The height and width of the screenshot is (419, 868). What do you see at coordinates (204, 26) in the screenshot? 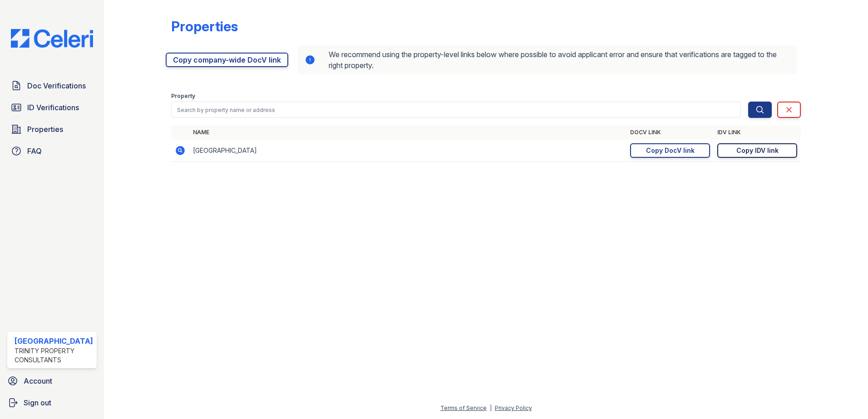
I see `div: Properties` at bounding box center [204, 26].